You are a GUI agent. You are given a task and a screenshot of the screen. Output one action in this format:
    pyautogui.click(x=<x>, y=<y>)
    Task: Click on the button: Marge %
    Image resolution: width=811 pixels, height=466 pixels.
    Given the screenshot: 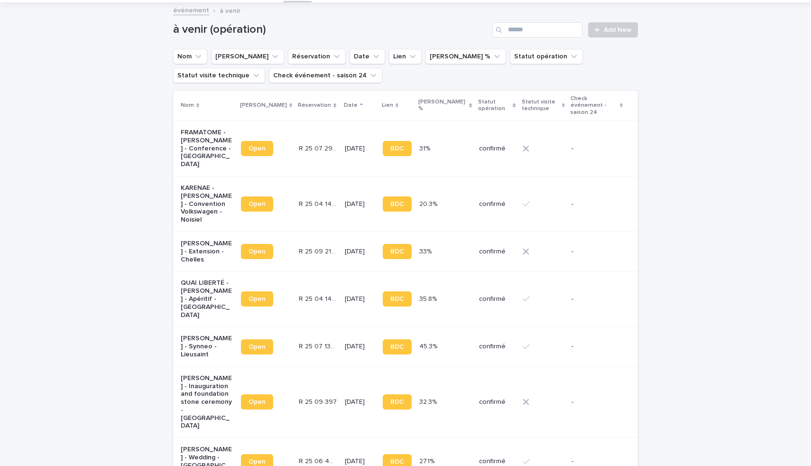 What is the action you would take?
    pyautogui.click(x=466, y=56)
    